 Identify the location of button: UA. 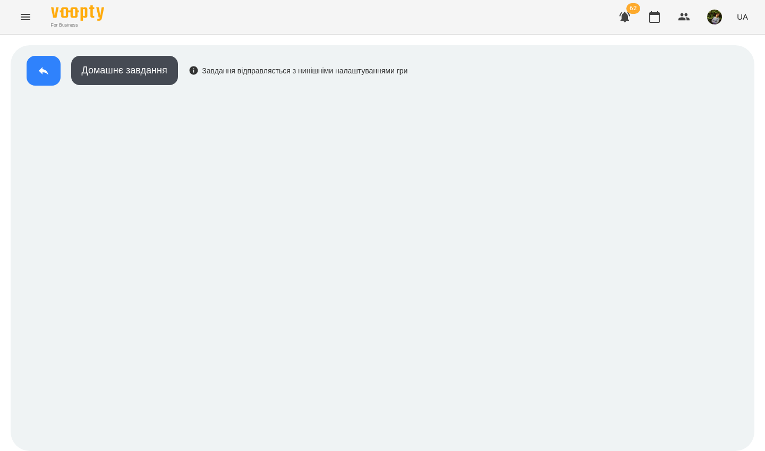
(742, 16).